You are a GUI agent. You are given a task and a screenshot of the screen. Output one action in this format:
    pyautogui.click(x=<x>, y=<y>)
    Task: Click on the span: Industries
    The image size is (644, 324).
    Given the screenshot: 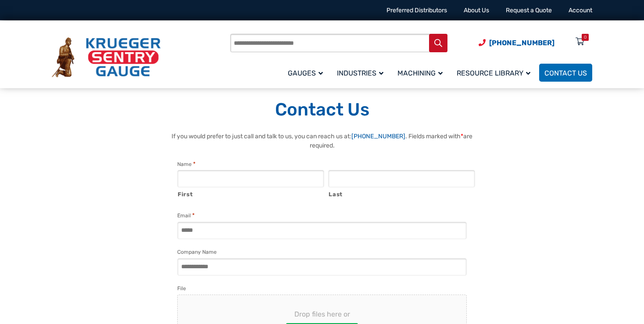 What is the action you would take?
    pyautogui.click(x=360, y=73)
    